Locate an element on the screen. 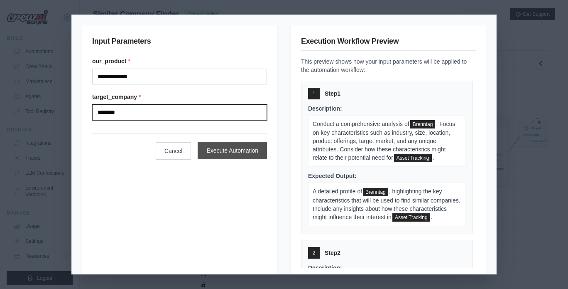 The image size is (568, 289). span: Step 2 is located at coordinates (333, 253).